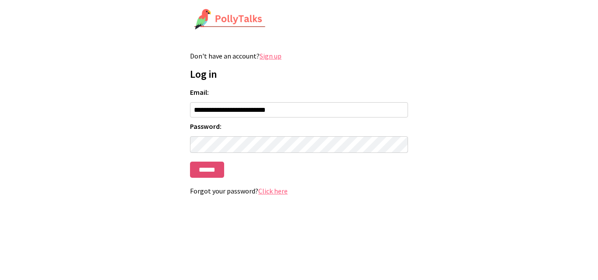 The height and width of the screenshot is (280, 598). What do you see at coordinates (299, 126) in the screenshot?
I see `label: Password:` at bounding box center [299, 126].